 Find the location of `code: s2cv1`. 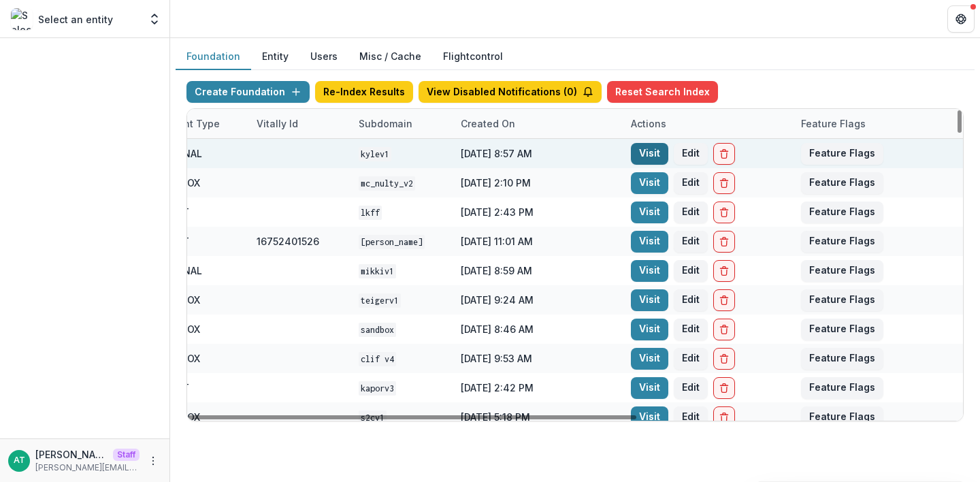

code: s2cv1 is located at coordinates (372, 417).